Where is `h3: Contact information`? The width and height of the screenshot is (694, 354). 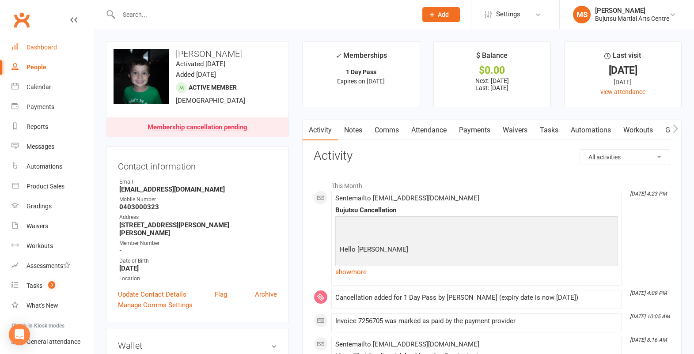
h3: Contact information is located at coordinates (197, 165).